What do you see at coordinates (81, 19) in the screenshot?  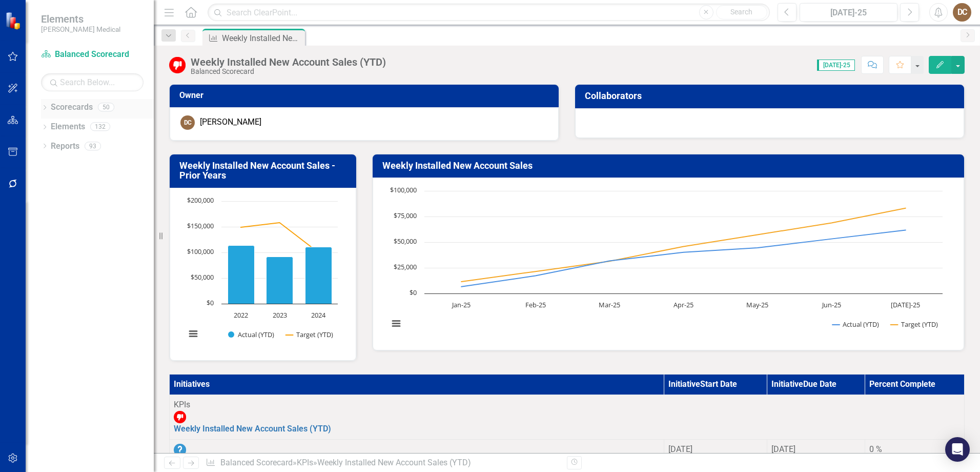 I see `span: Elements` at bounding box center [81, 19].